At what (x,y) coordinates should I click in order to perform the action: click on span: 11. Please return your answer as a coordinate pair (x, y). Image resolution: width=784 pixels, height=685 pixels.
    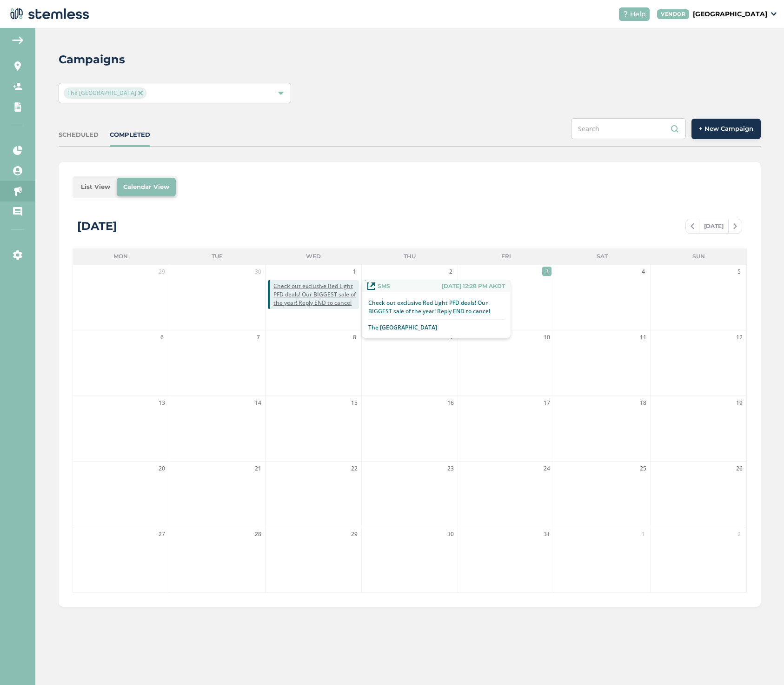
    Looking at the image, I should click on (643, 337).